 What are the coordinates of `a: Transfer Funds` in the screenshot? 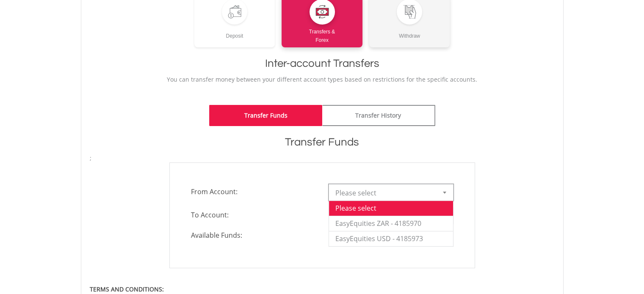 It's located at (266, 115).